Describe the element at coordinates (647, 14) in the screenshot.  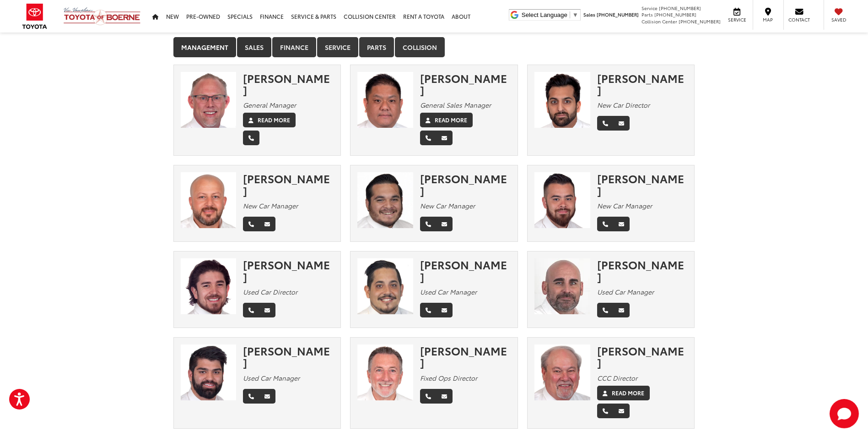
I see `span: Parts` at that location.